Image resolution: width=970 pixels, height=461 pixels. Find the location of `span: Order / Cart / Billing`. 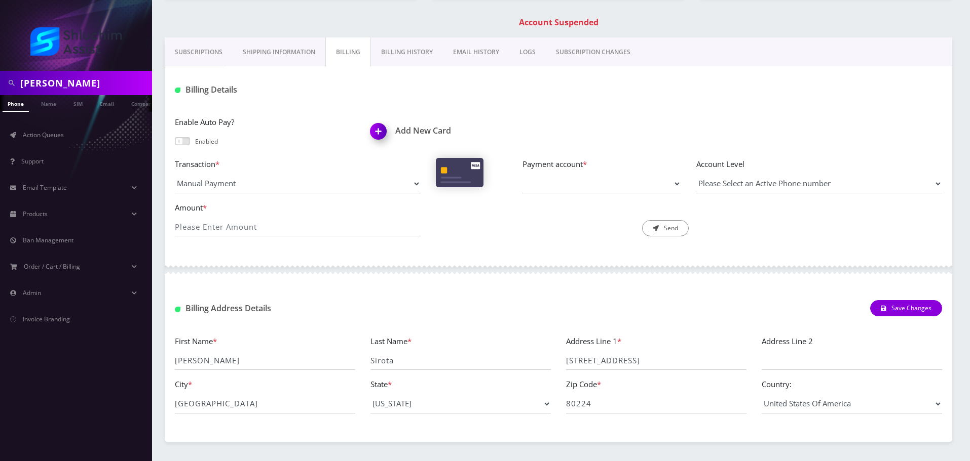

span: Order / Cart / Billing is located at coordinates (52, 266).